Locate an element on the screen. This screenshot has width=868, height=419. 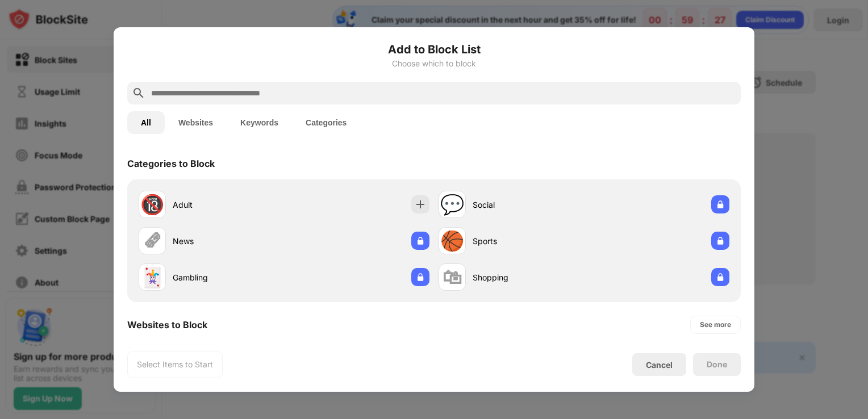
img: search.svg is located at coordinates (138, 93).